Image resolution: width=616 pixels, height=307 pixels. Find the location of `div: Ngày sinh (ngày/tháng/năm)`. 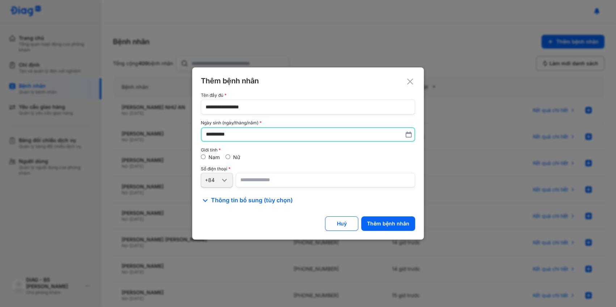

div: Ngày sinh (ngày/tháng/năm) is located at coordinates (308, 123).